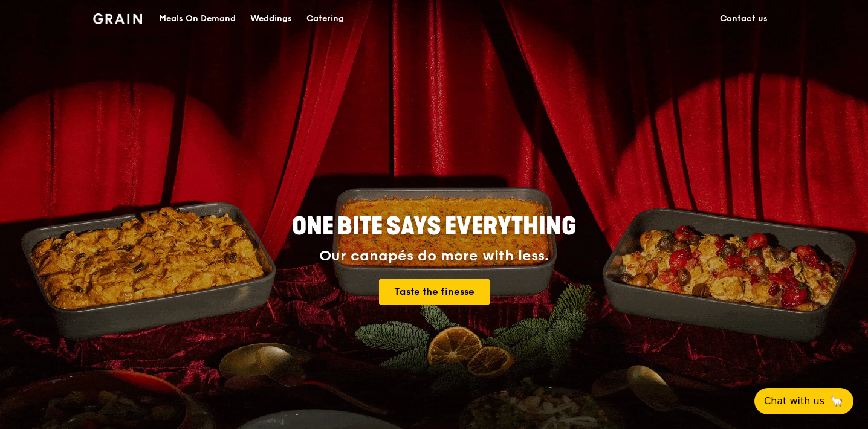 The image size is (868, 429). What do you see at coordinates (117, 19) in the screenshot?
I see `img: Grain` at bounding box center [117, 19].